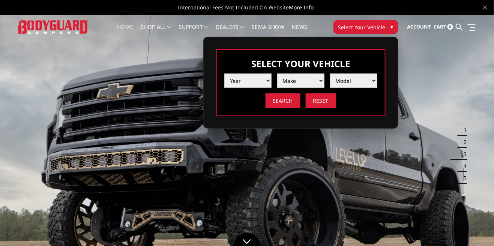  Describe the element at coordinates (440, 27) in the screenshot. I see `span: Cart` at that location.